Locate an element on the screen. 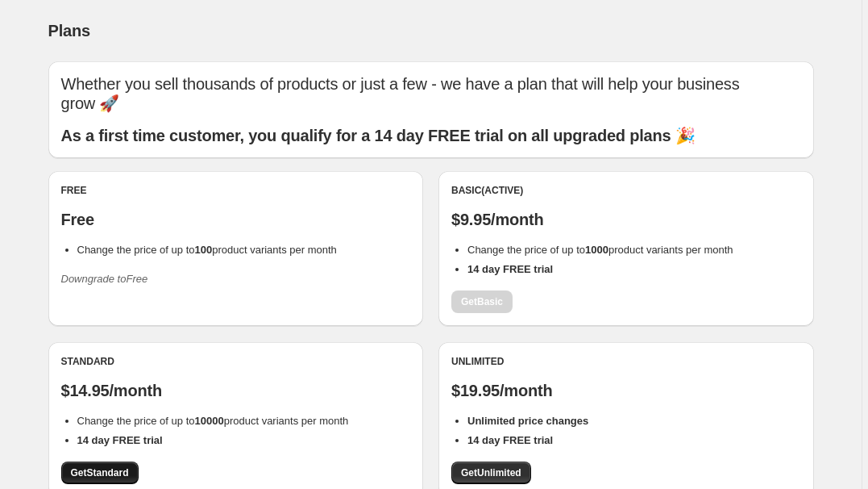 This screenshot has width=868, height=489. p: $19.95/month is located at coordinates (626, 390).